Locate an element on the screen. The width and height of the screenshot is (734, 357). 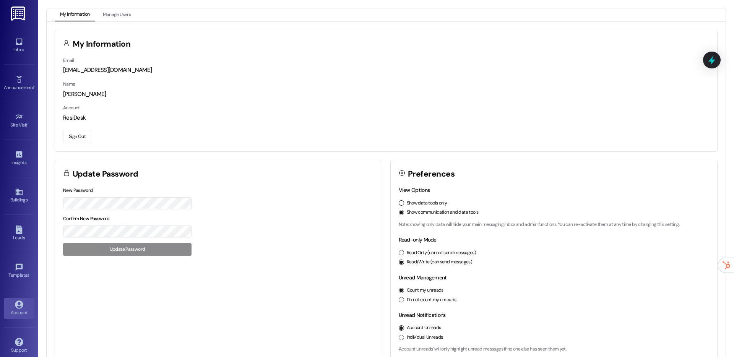
label: Unread Management is located at coordinates (423, 277).